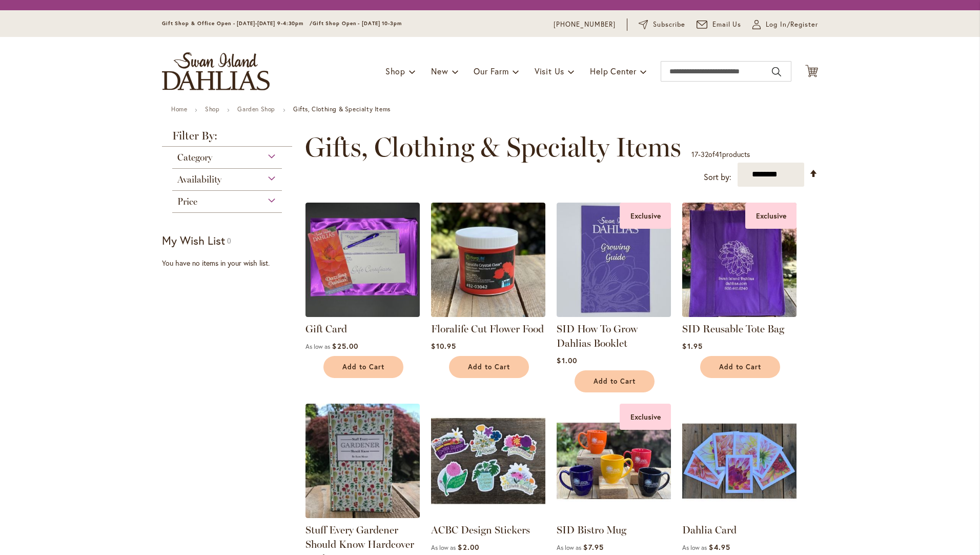 The image size is (980, 555). What do you see at coordinates (733, 329) in the screenshot?
I see `a: SID Reusable Tote Bag` at bounding box center [733, 329].